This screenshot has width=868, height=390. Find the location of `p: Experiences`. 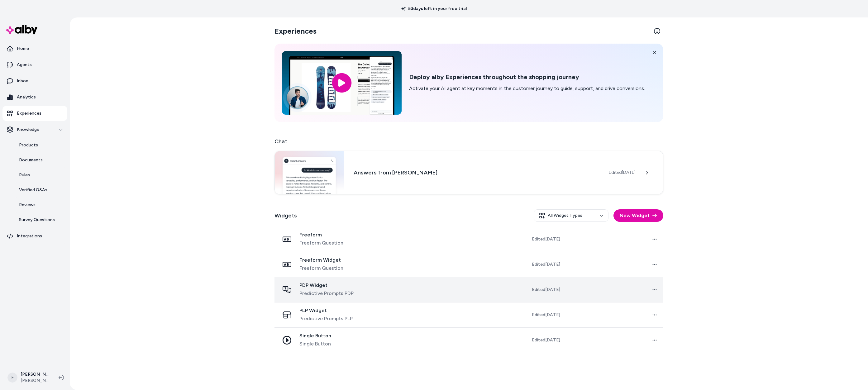

p: Experiences is located at coordinates (29, 114).